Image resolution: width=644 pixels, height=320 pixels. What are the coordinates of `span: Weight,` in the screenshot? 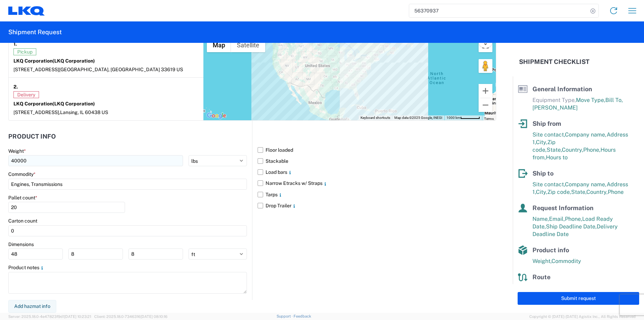 It's located at (542, 261).